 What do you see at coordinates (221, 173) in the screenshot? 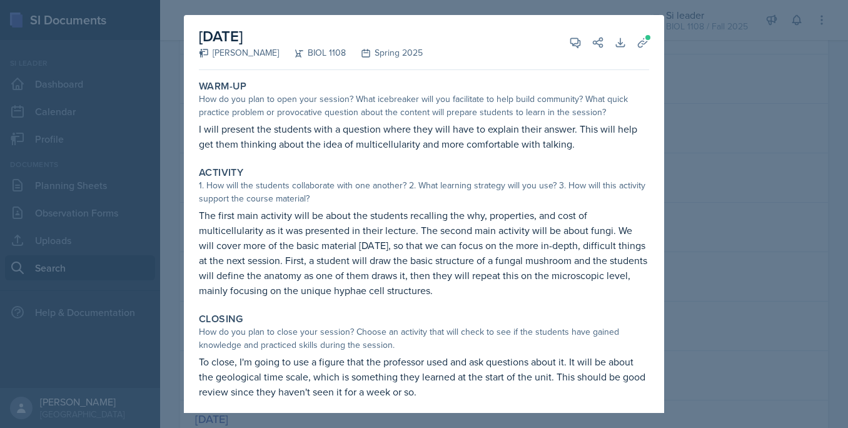
I see `label: Activity` at bounding box center [221, 173].